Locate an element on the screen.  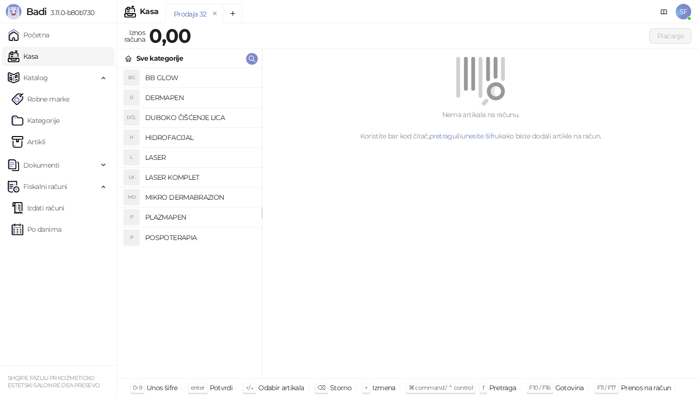
a: Po danima is located at coordinates (36, 229).